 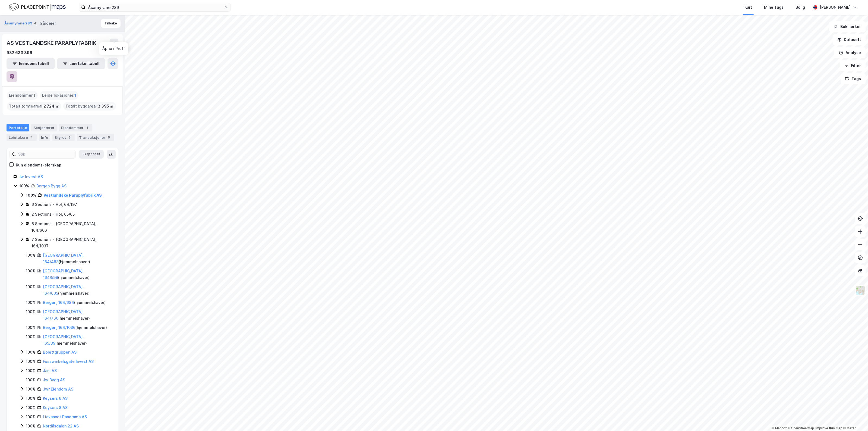 What do you see at coordinates (54, 205) in the screenshot?
I see `div: 6 Sections - Hol, 64/197` at bounding box center [54, 205].